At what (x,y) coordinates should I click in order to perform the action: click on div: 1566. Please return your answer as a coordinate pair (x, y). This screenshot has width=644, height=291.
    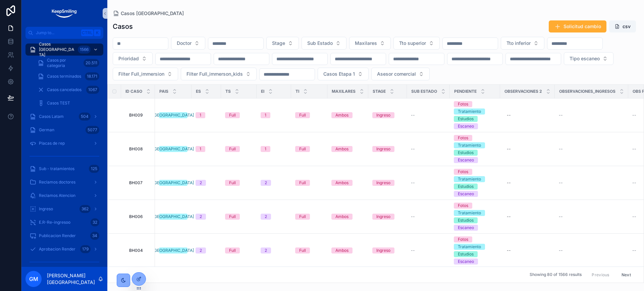
    Looking at the image, I should click on (84, 50).